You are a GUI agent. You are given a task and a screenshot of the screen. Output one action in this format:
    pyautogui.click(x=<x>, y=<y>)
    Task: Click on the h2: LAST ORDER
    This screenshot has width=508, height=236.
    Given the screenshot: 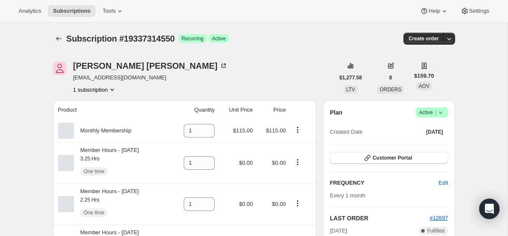 What is the action you would take?
    pyautogui.click(x=380, y=218)
    